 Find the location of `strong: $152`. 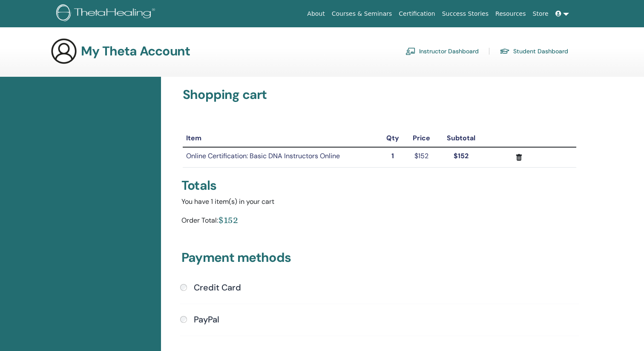

strong: $152 is located at coordinates (461, 156).